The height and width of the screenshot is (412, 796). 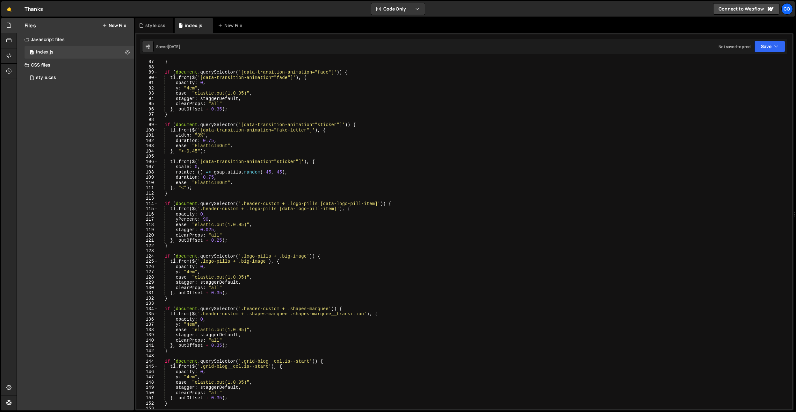 What do you see at coordinates (147, 104) in the screenshot?
I see `div: 95` at bounding box center [147, 104].